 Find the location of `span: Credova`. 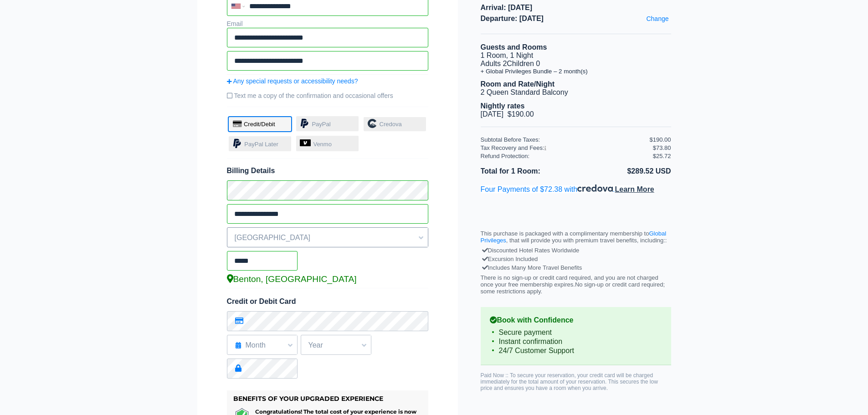

span: Credova is located at coordinates (391, 124).